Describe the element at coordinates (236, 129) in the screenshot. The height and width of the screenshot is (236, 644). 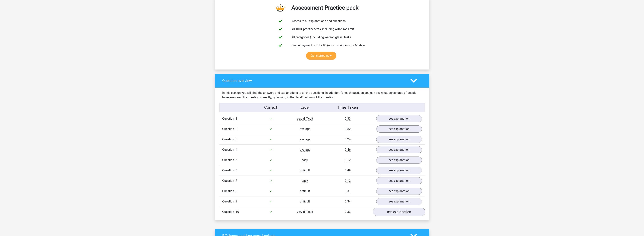
I see `span: 2` at that location.